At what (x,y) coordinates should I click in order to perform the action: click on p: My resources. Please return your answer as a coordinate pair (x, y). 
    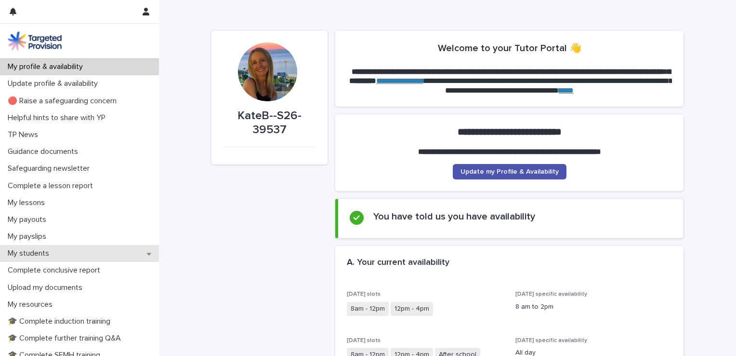
    Looking at the image, I should click on (32, 304).